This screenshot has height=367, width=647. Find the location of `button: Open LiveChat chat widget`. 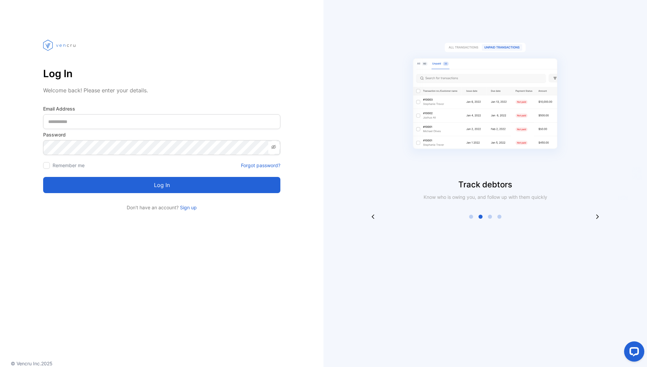

button: Open LiveChat chat widget is located at coordinates (15, 13).